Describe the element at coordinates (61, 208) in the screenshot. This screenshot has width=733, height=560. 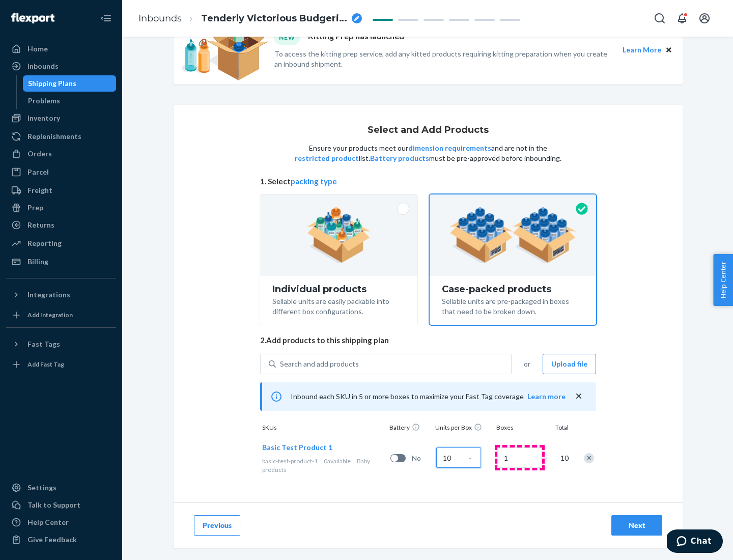
I see `a: Prep` at that location.